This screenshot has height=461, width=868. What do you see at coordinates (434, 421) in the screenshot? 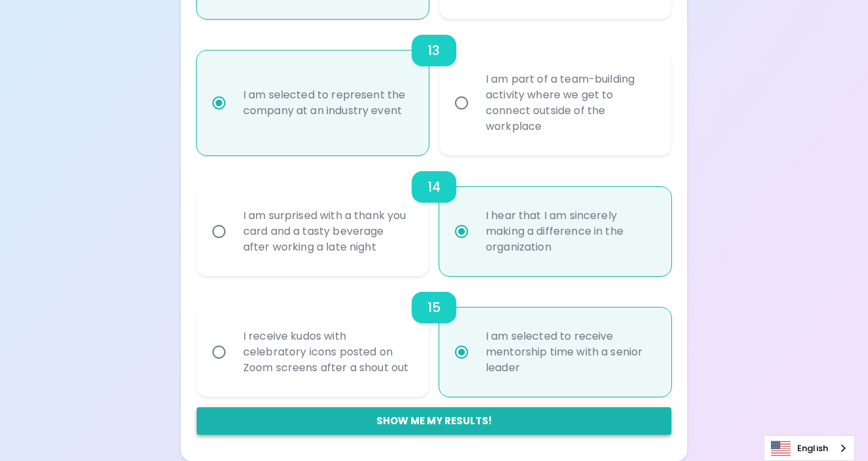
I see `button: Show me my results!` at bounding box center [434, 421].